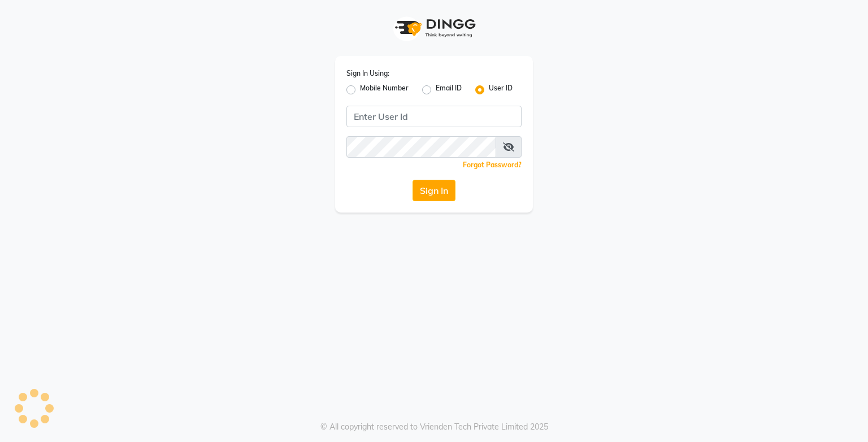 The width and height of the screenshot is (868, 442). I want to click on a: Forgot Password?, so click(492, 165).